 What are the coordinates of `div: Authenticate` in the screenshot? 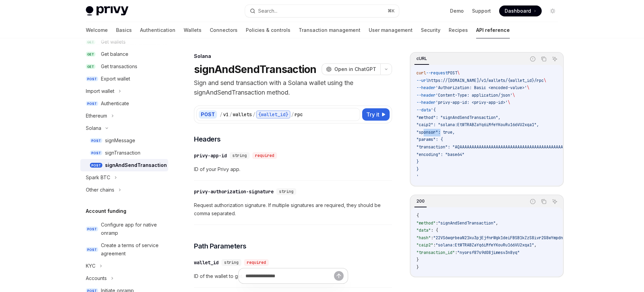 It's located at (115, 104).